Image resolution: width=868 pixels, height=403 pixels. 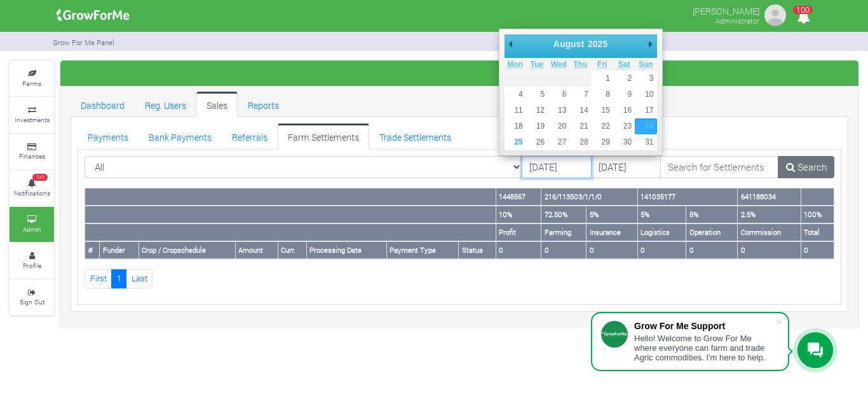 I want to click on a: Reg. Users, so click(x=166, y=105).